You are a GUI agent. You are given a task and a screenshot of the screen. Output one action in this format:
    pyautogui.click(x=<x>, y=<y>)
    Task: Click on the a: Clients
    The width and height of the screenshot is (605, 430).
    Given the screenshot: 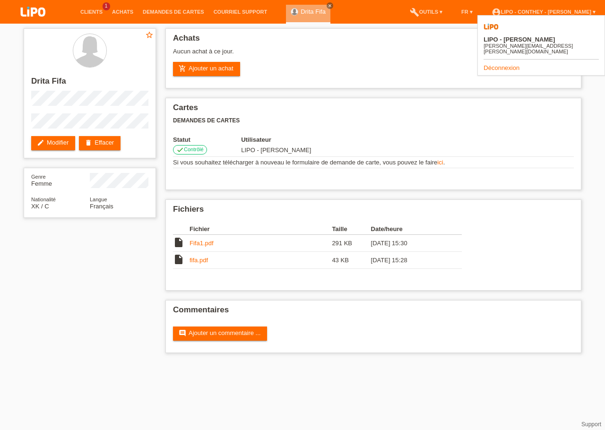 What is the action you would take?
    pyautogui.click(x=91, y=12)
    